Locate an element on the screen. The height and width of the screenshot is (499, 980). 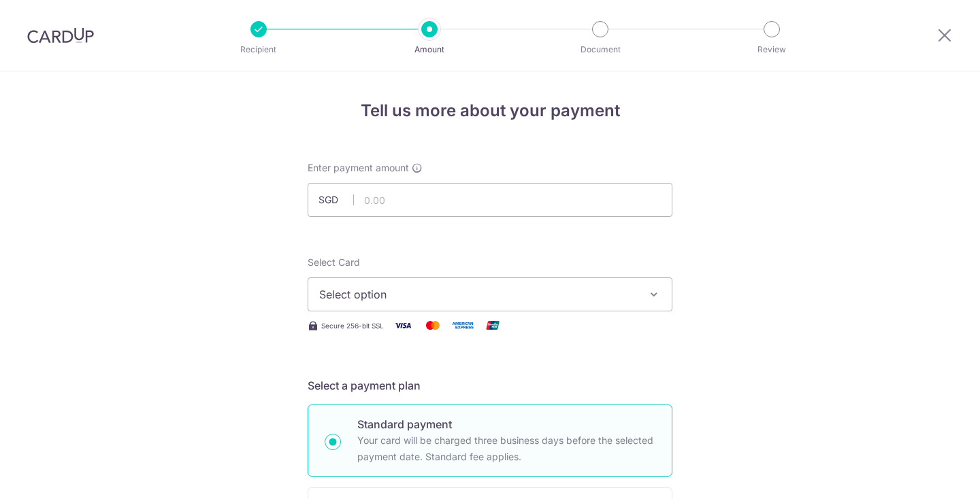
h4: Tell us more about your payment is located at coordinates (490, 111).